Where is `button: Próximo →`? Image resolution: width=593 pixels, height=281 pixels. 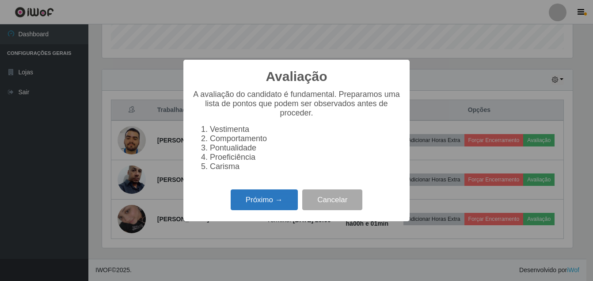 button: Próximo → is located at coordinates (264, 199).